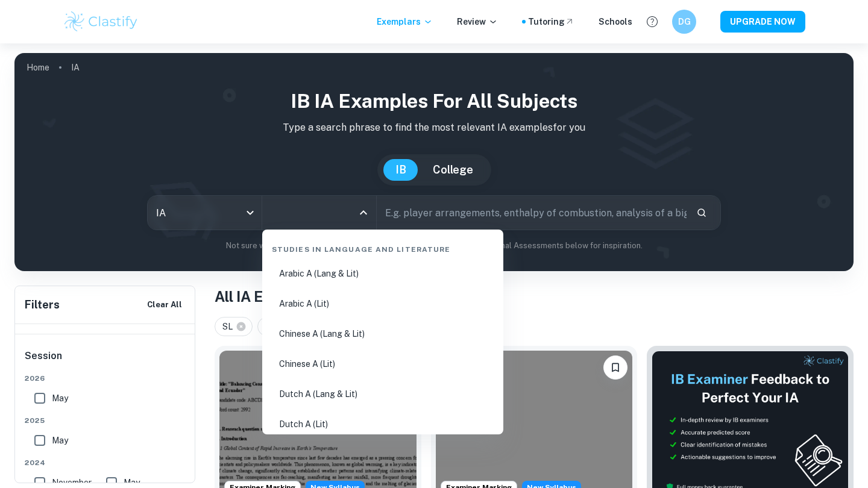  Describe the element at coordinates (684, 21) in the screenshot. I see `h6: DG` at that location.